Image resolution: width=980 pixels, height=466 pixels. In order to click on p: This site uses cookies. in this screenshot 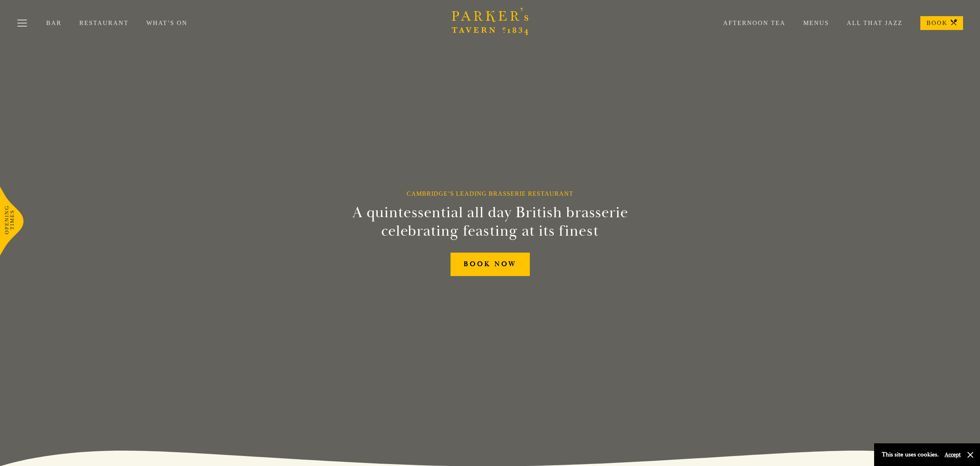, I will do `click(910, 454)`.